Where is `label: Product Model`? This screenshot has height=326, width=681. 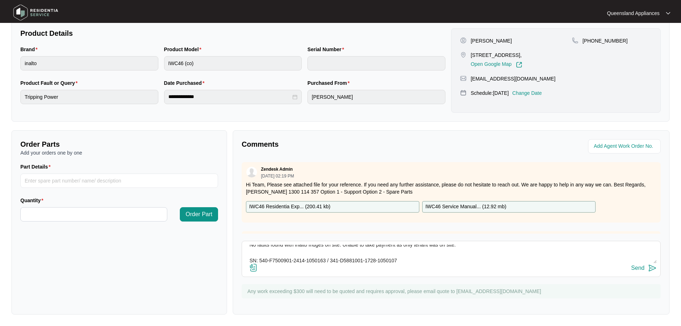
label: Product Model is located at coordinates (184, 49).